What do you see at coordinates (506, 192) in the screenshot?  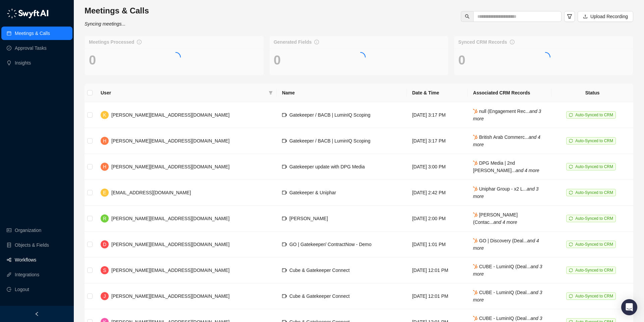 I see `span: Uniphar Group - x2 L...` at bounding box center [506, 192].